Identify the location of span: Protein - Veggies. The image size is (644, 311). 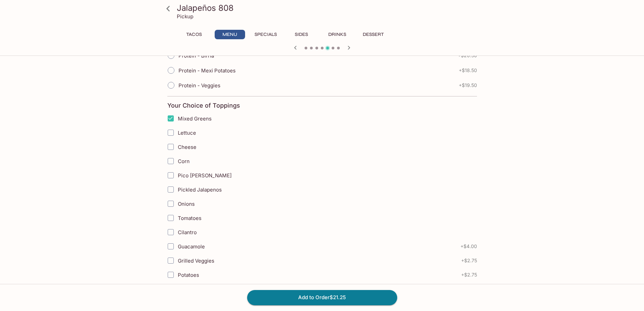
(200, 85).